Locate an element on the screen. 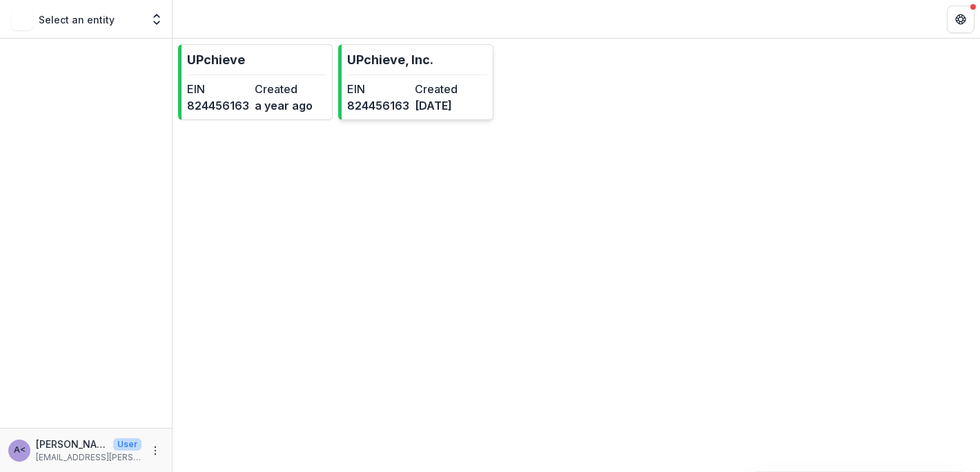 The width and height of the screenshot is (980, 472). dd: a year ago is located at coordinates (286, 106).